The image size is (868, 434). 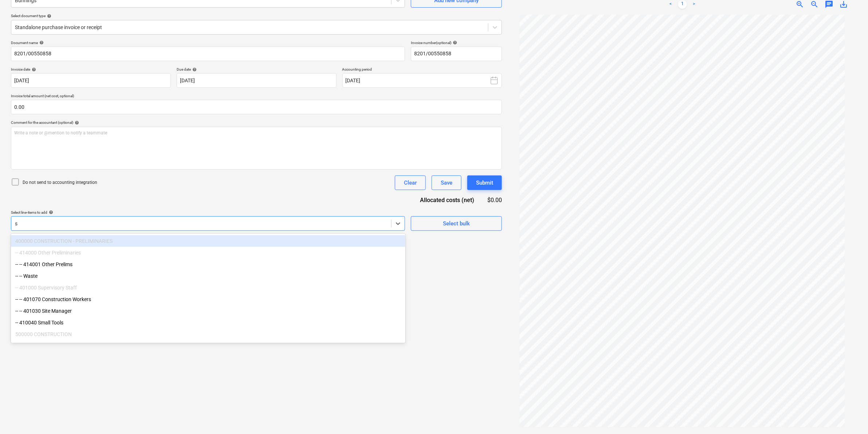 I want to click on input: Due date not specified, so click(x=256, y=81).